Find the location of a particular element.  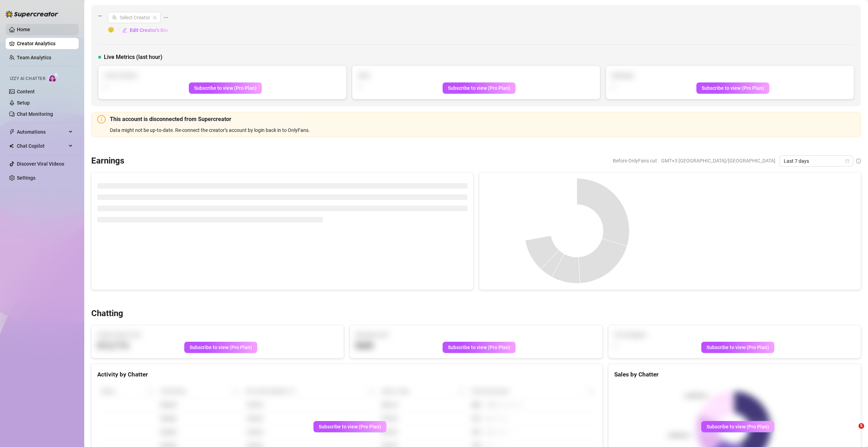

div: Sales by Chatter is located at coordinates (734, 375).